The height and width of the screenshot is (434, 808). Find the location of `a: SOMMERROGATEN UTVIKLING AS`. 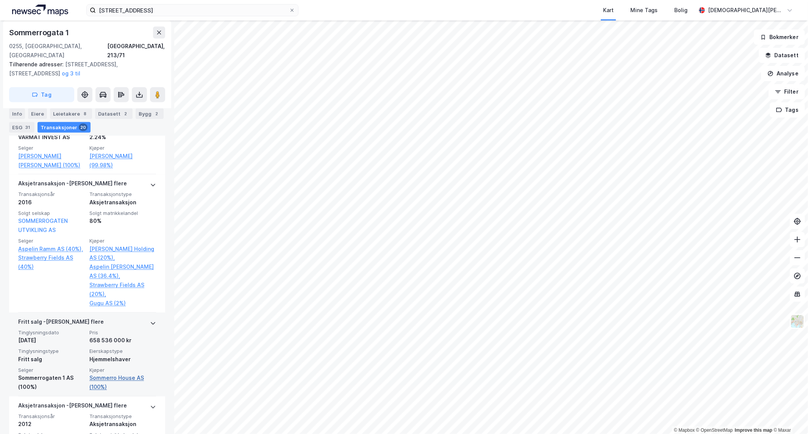

a: SOMMERROGATEN UTVIKLING AS is located at coordinates (43, 225).